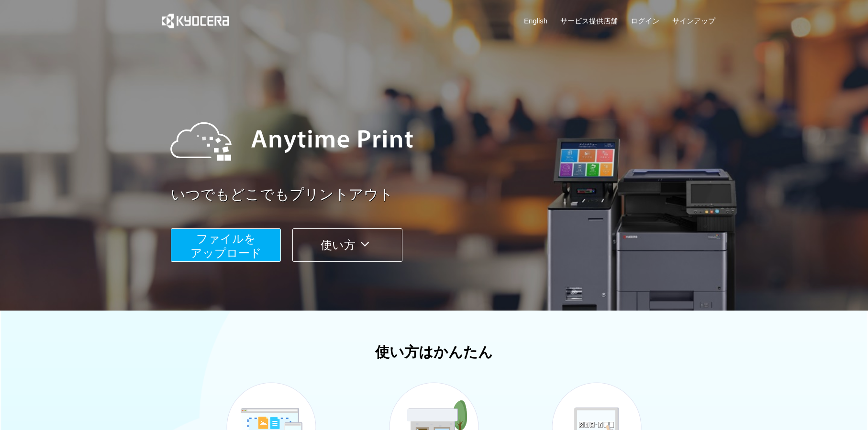 The height and width of the screenshot is (430, 868). Describe the element at coordinates (226, 246) in the screenshot. I see `span: ファイルを ​​アップロード` at that location.